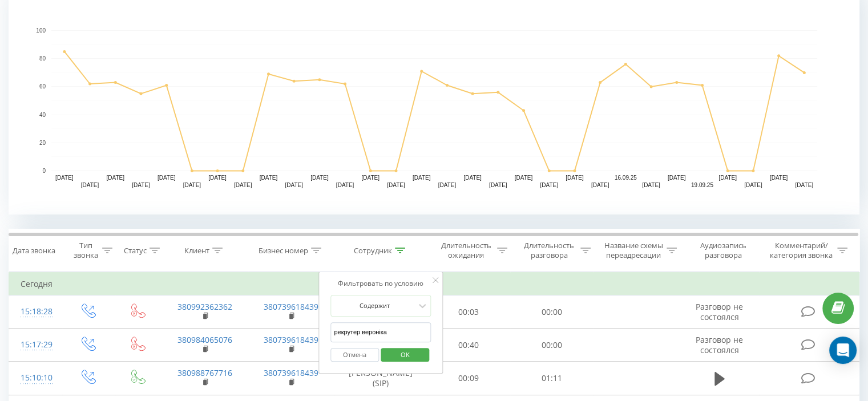 Image resolution: width=868 pixels, height=401 pixels. I want to click on text: 40, so click(43, 114).